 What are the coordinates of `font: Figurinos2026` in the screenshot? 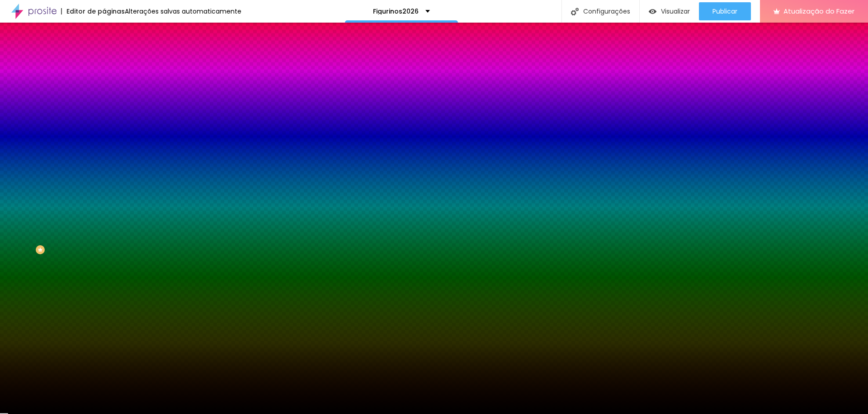 It's located at (396, 11).